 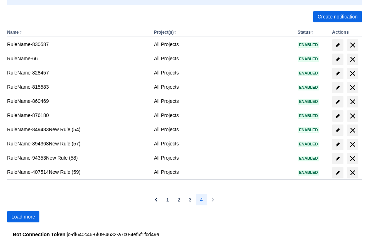 I want to click on div: RuleName-828457, so click(x=78, y=73).